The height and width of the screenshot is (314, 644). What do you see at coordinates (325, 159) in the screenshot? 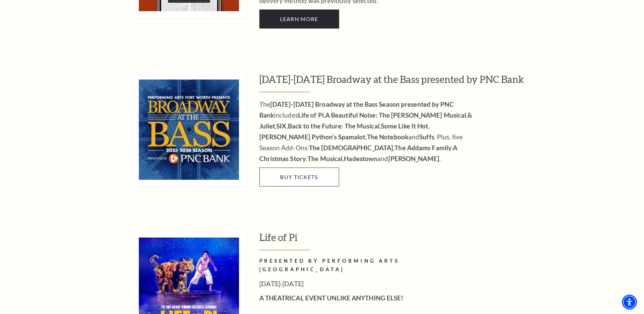
I see `strong: The Musical` at bounding box center [325, 159].